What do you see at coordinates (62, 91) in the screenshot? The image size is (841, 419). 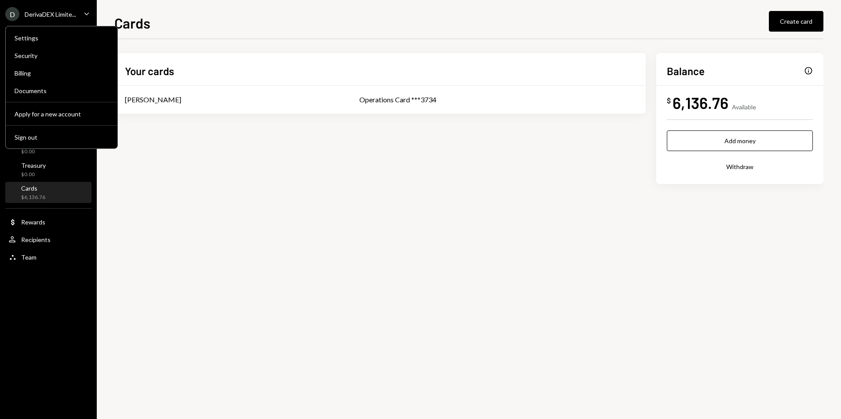 I see `div: Documents` at bounding box center [62, 91].